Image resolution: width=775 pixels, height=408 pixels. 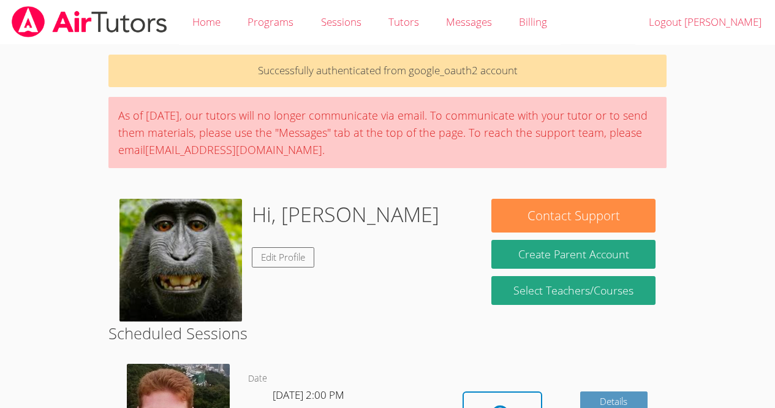 What do you see at coordinates (181, 260) in the screenshot?
I see `img: Screenshot%202025-09-26%20141036.png` at bounding box center [181, 260].